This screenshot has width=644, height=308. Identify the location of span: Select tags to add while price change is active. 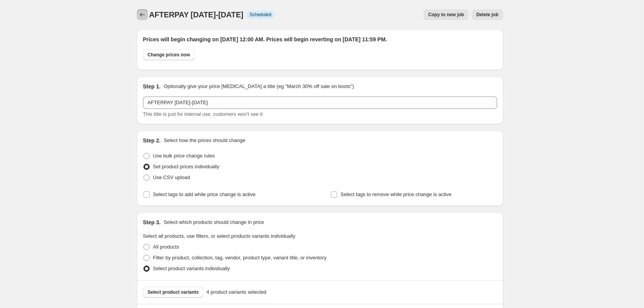
(204, 194).